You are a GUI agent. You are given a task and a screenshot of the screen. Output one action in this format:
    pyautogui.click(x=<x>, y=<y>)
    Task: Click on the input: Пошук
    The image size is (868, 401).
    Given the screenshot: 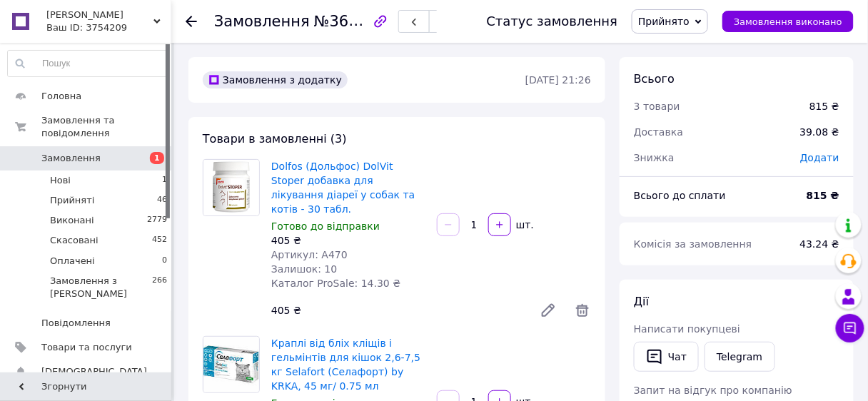 What is the action you would take?
    pyautogui.click(x=88, y=63)
    